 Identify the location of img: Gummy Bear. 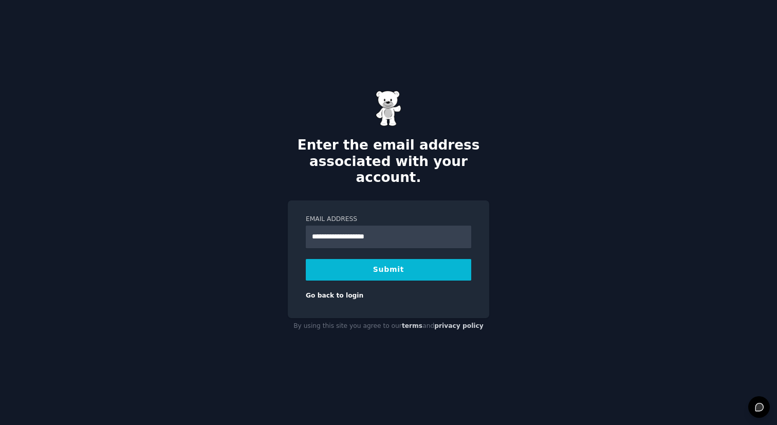
(389, 108).